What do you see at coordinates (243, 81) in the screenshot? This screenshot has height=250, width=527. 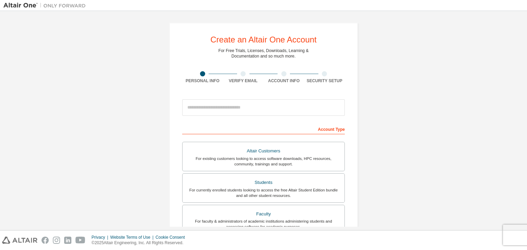 I see `div: Verify Email` at bounding box center [243, 81].